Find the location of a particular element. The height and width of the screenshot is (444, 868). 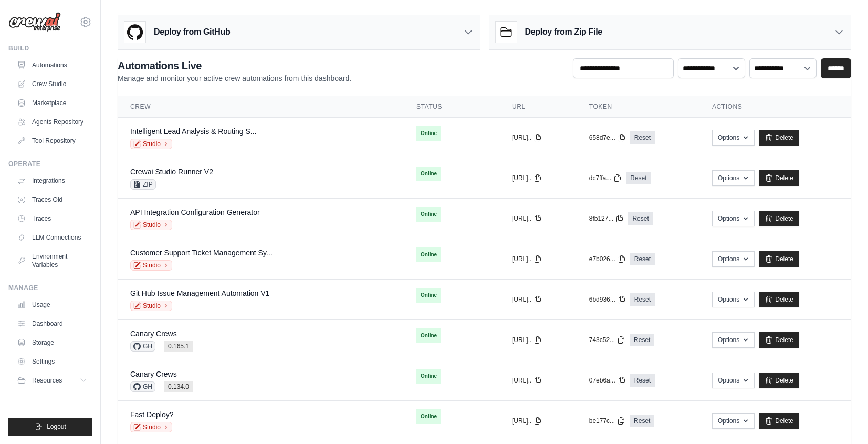

a: Crewai Studio Runner V2 is located at coordinates (172, 172).